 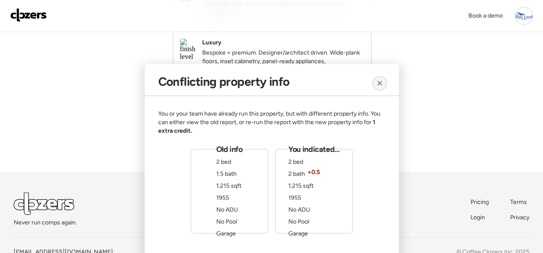 I want to click on span: Never run comps again., so click(x=45, y=223).